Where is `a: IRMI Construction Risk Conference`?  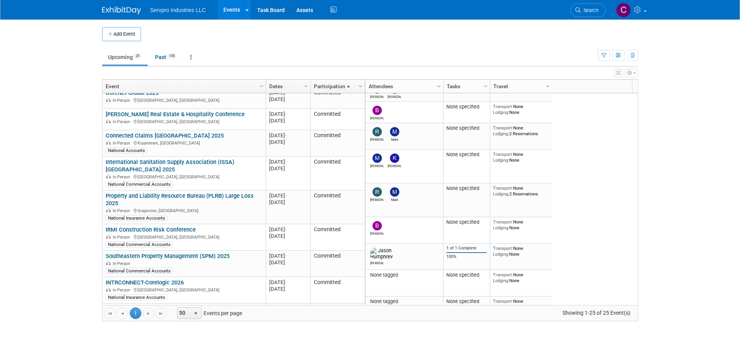
a: IRMI Construction Risk Conference is located at coordinates (151, 230).